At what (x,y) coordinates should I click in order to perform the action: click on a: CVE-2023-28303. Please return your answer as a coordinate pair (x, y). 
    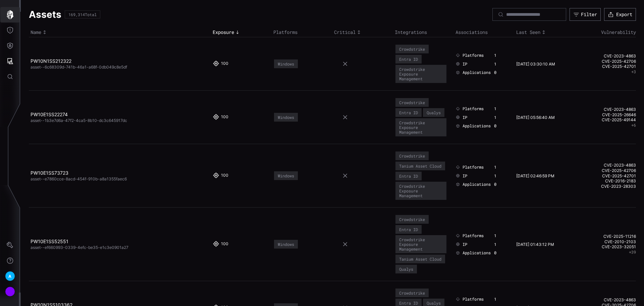
    Looking at the image, I should click on (607, 186).